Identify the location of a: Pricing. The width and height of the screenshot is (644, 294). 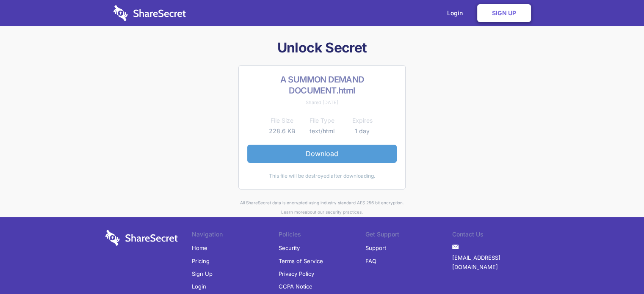
(201, 261).